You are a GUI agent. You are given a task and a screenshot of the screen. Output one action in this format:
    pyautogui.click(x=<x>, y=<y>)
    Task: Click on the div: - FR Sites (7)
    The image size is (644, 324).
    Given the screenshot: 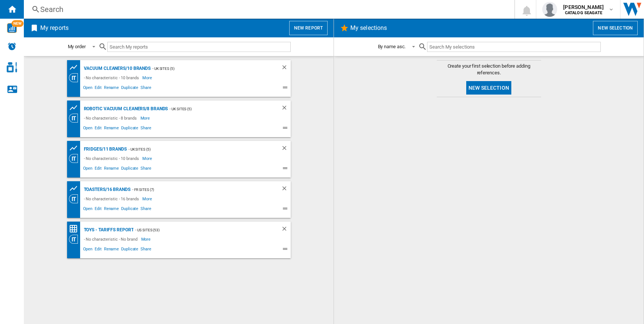 What is the action you would take?
    pyautogui.click(x=199, y=189)
    